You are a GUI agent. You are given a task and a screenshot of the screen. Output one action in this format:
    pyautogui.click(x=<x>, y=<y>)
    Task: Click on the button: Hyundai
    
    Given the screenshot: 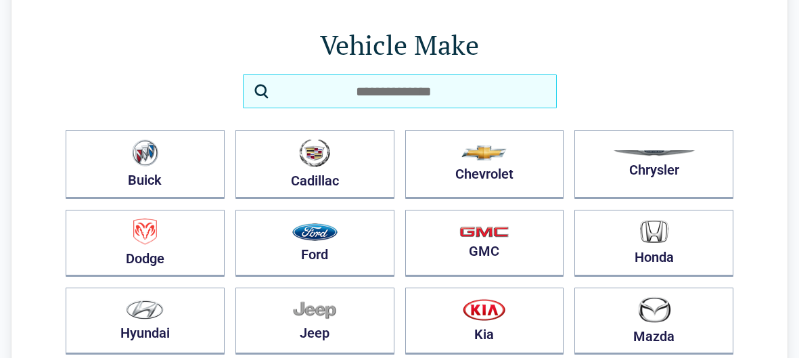 What is the action you would take?
    pyautogui.click(x=145, y=321)
    